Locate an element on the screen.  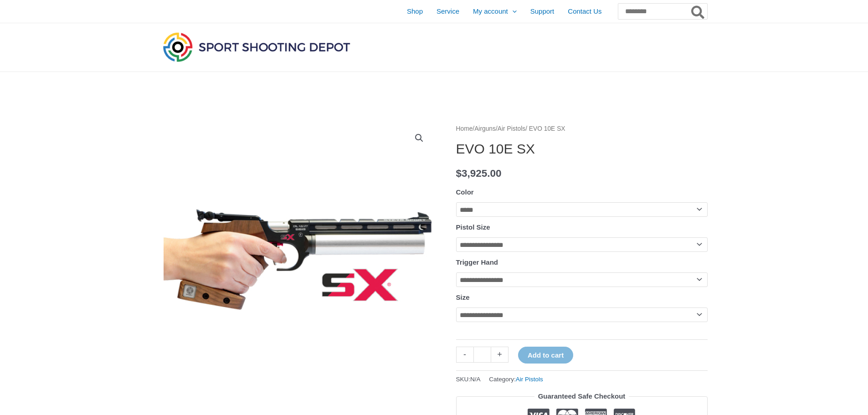
span: N/A is located at coordinates (475, 379).